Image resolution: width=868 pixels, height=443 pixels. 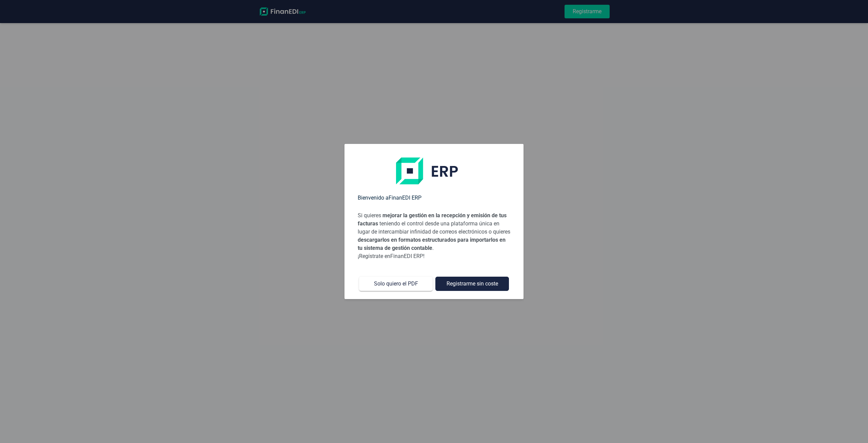 What do you see at coordinates (432, 244) in the screenshot?
I see `strong: descargarlos en formatos estructurados para importarlos en tu sistema de gestión contable` at bounding box center [432, 244].